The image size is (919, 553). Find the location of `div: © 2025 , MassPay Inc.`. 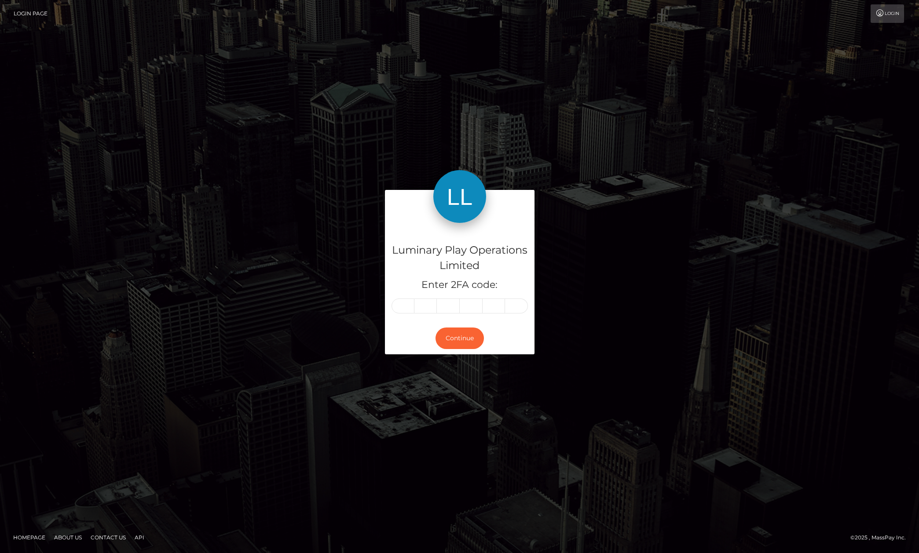

div: © 2025 , MassPay Inc. is located at coordinates (881, 538).